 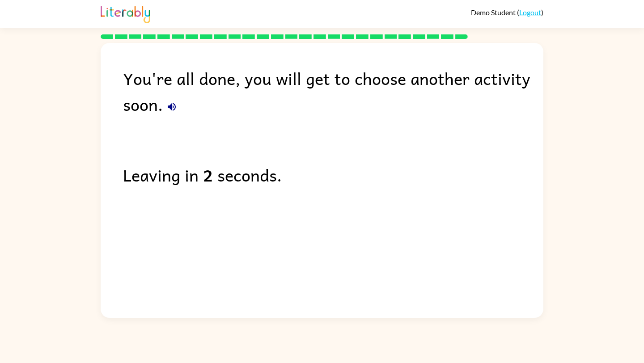 I want to click on b: 2, so click(x=208, y=175).